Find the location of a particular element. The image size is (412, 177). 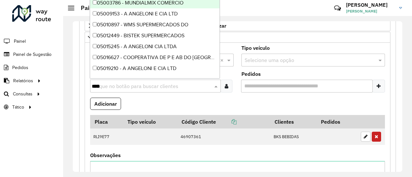

div: 05009153 - A ANGELONI E CIA LTD is located at coordinates (155, 14).